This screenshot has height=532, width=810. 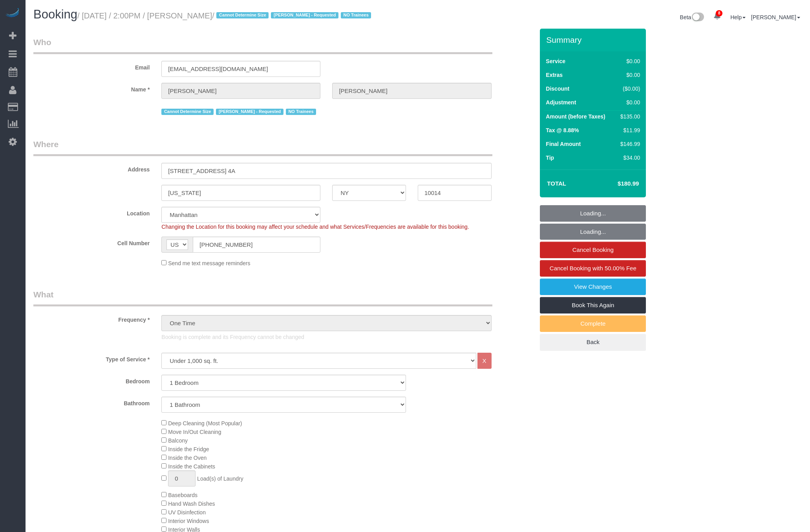 What do you see at coordinates (91, 88) in the screenshot?
I see `label: Name *` at bounding box center [91, 88].